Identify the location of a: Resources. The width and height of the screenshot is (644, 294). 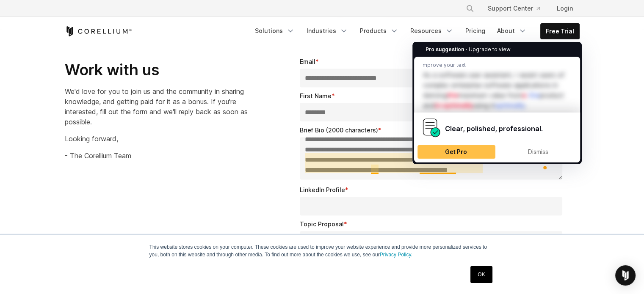
(432, 31).